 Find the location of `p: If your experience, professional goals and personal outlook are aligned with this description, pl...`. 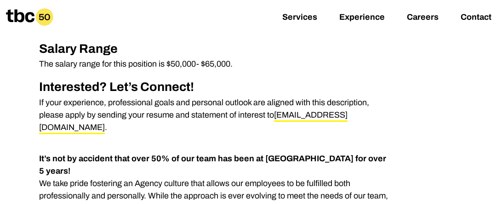

p: If your experience, professional goals and personal outlook are aligned with this description, pl... is located at coordinates (215, 115).